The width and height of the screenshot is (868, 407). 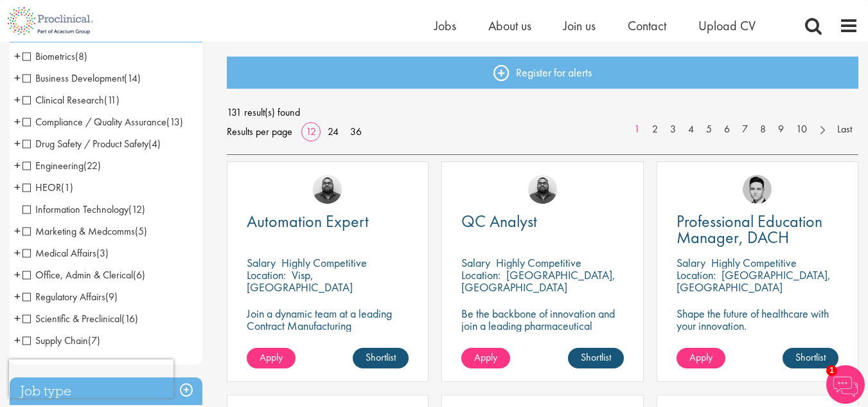 I want to click on p: Be the backbone of innovation and join a leading pharmaceutical company to help keep life-changin..., so click(x=542, y=332).